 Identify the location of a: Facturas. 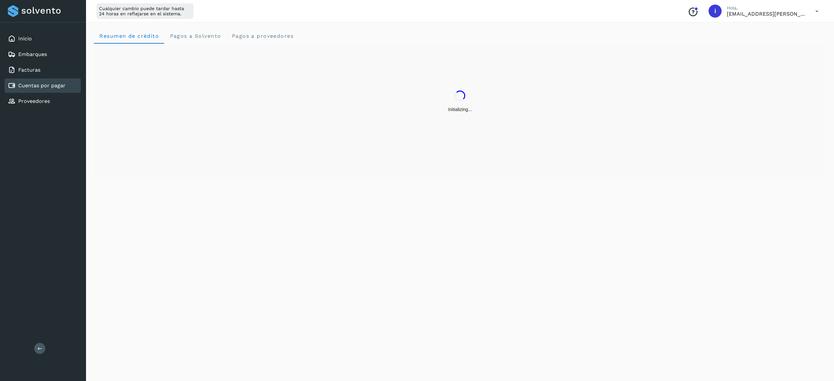
(29, 70).